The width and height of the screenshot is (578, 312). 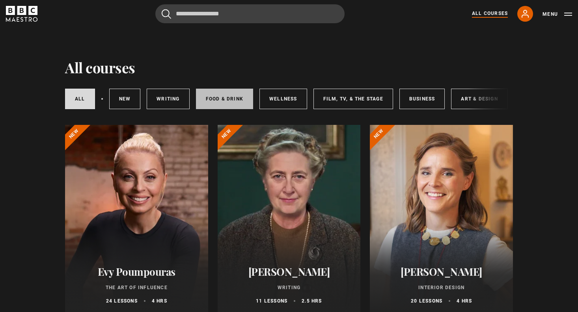 What do you see at coordinates (168, 99) in the screenshot?
I see `a: Writing` at bounding box center [168, 99].